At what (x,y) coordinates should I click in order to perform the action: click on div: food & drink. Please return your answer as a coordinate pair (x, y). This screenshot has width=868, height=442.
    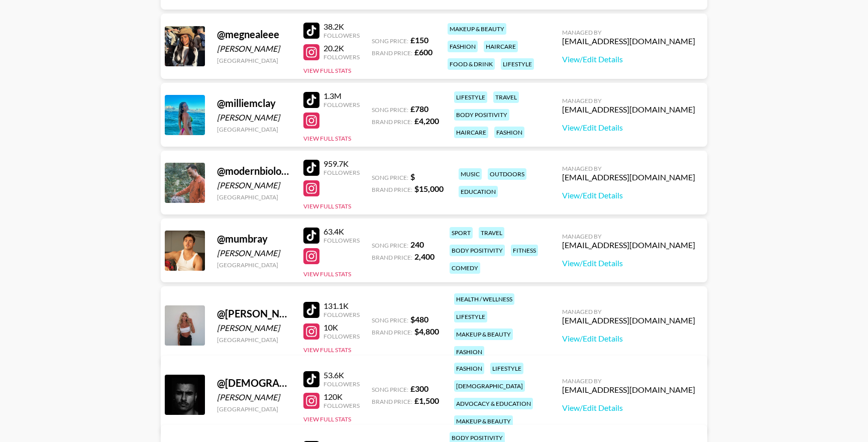
    Looking at the image, I should click on (472, 64).